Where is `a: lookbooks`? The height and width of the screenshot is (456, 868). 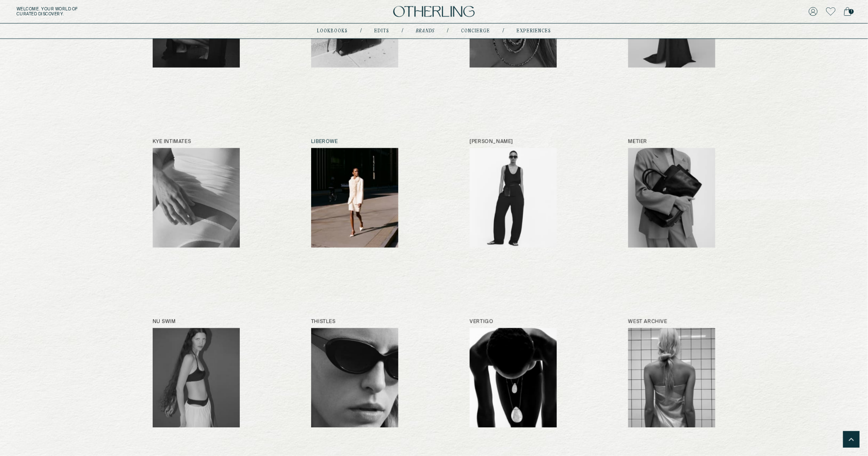 a: lookbooks is located at coordinates (332, 32).